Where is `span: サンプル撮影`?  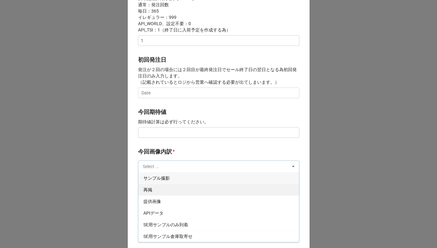
span: サンプル撮影 is located at coordinates (156, 178).